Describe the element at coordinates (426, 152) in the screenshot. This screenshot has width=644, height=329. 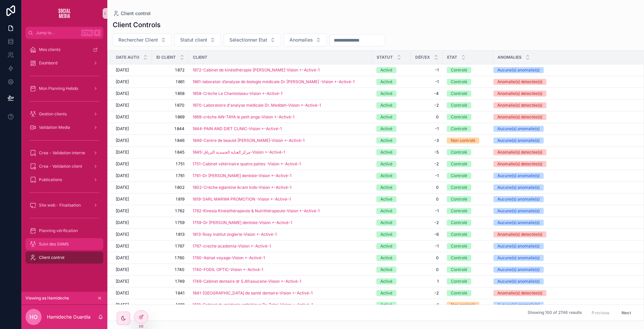
I see `span: -5` at that location.